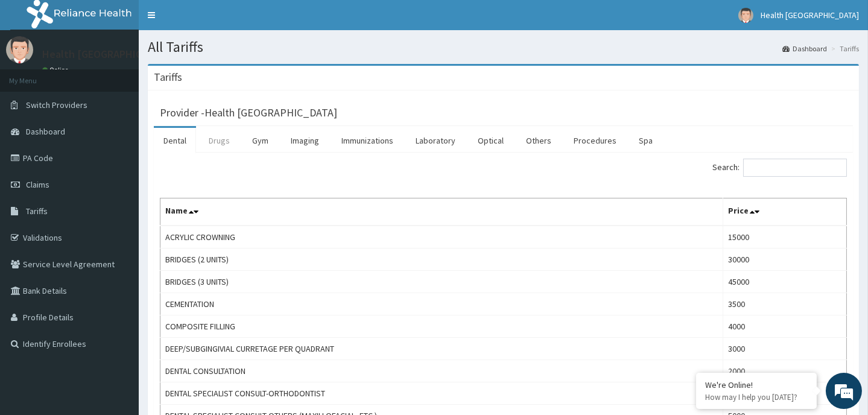  What do you see at coordinates (784, 237) in the screenshot?
I see `td: 15000` at bounding box center [784, 237].